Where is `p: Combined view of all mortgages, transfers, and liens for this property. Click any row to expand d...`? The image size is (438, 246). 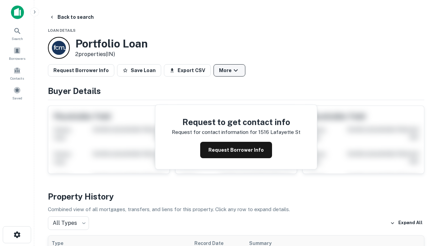 p: Combined view of all mortgages, transfers, and liens for this property. Click any row to expand d... is located at coordinates (236, 210).